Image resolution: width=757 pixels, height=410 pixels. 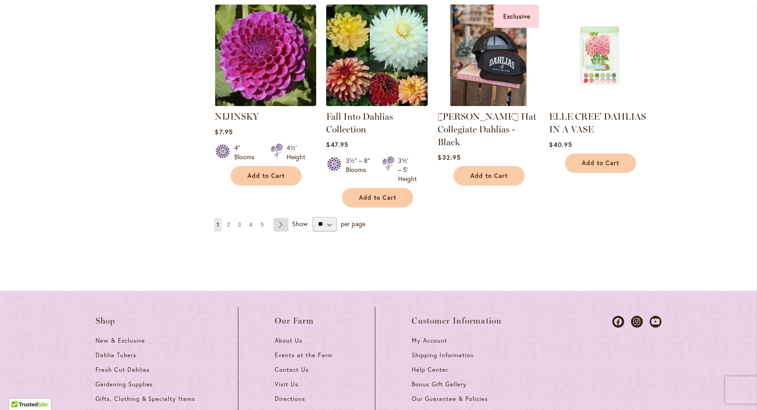 What do you see at coordinates (116, 355) in the screenshot?
I see `span: Dahlia Tubers` at bounding box center [116, 355].